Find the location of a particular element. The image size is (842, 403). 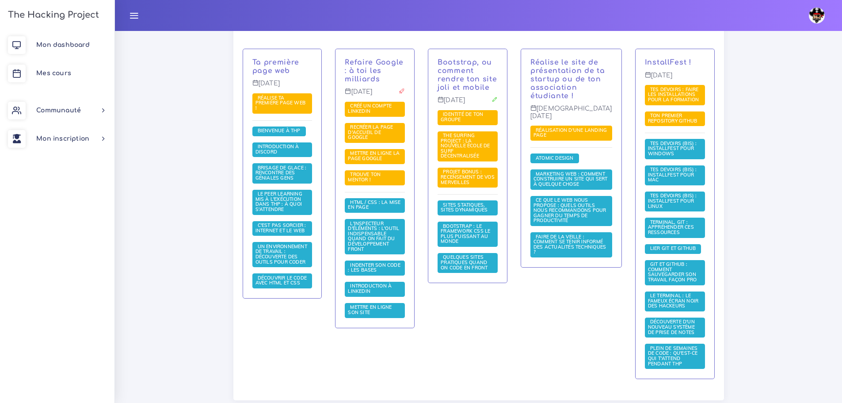

span: Découvrir le code avec HTML et CSS is located at coordinates (281, 280).